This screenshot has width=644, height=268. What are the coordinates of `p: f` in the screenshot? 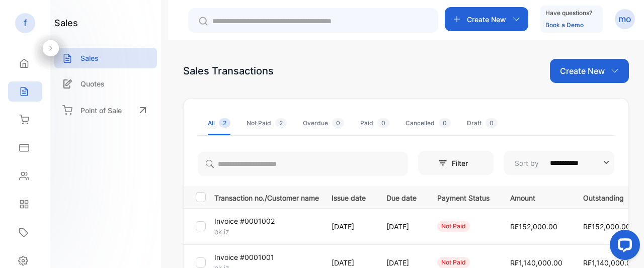 It's located at (25, 23).